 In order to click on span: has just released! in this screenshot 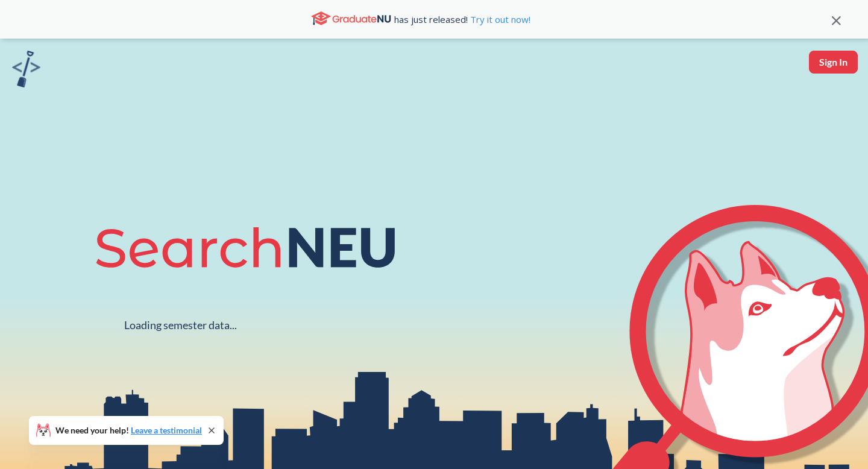, I will do `click(463, 19)`.